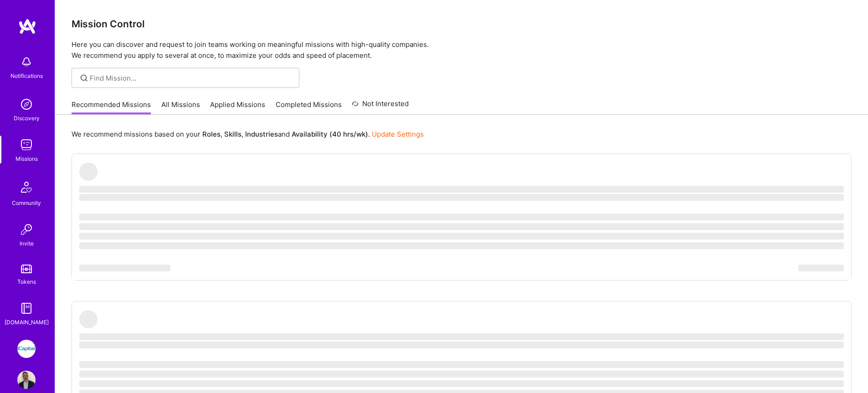 The image size is (868, 393). I want to click on input: Find Mission..., so click(191, 78).